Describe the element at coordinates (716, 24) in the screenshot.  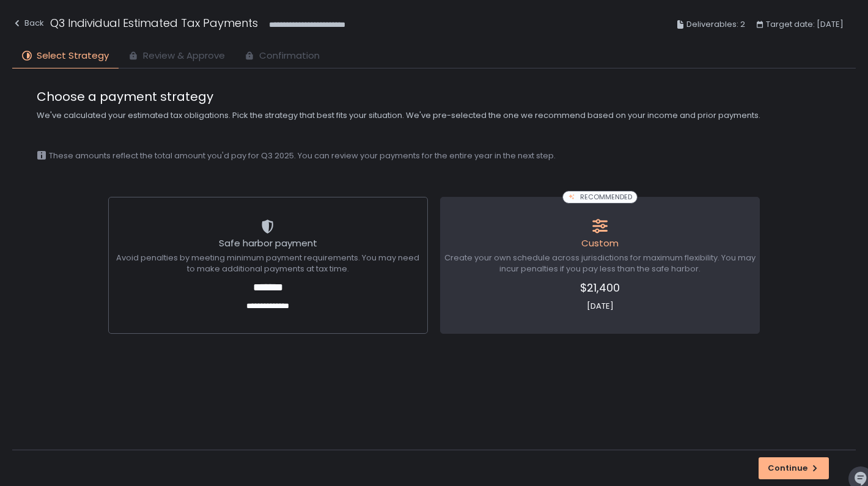
I see `span: Deliverables: 2` at that location.